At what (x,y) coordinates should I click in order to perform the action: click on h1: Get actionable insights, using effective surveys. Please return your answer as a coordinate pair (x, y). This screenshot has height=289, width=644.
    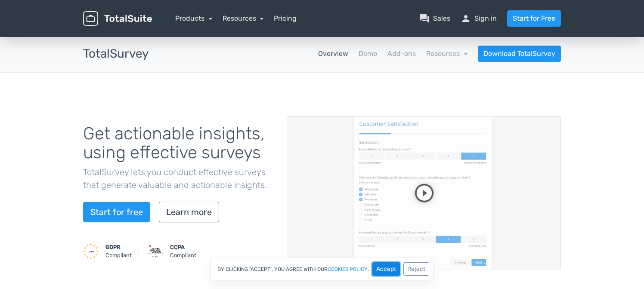
    Looking at the image, I should click on (178, 143).